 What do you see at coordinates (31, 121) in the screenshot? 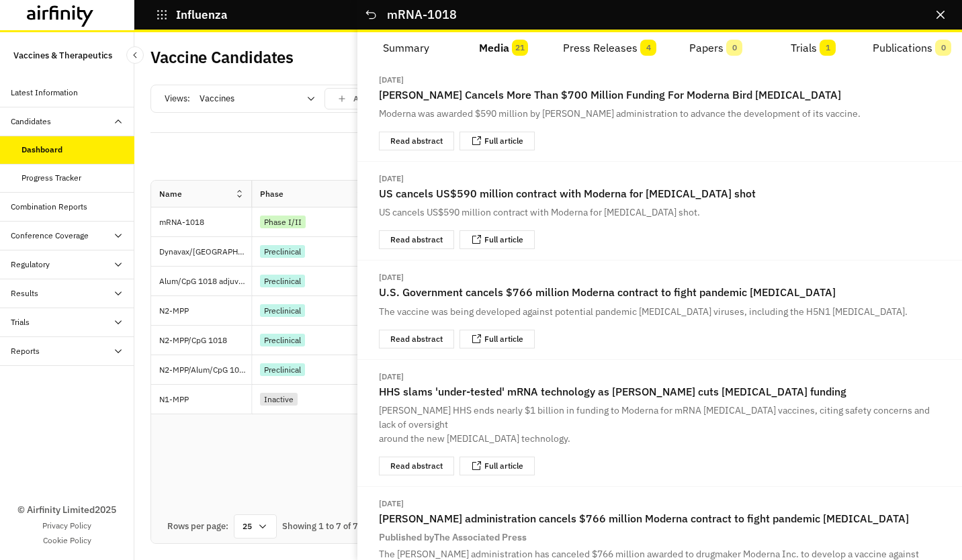
I see `div: Candidates` at bounding box center [31, 121].